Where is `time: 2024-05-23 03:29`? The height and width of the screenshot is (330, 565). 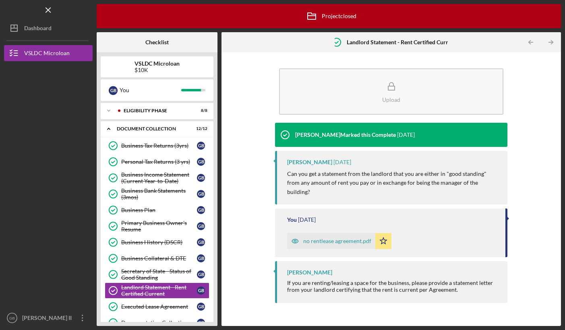
time: 2024-05-23 03:29 is located at coordinates (342, 162).